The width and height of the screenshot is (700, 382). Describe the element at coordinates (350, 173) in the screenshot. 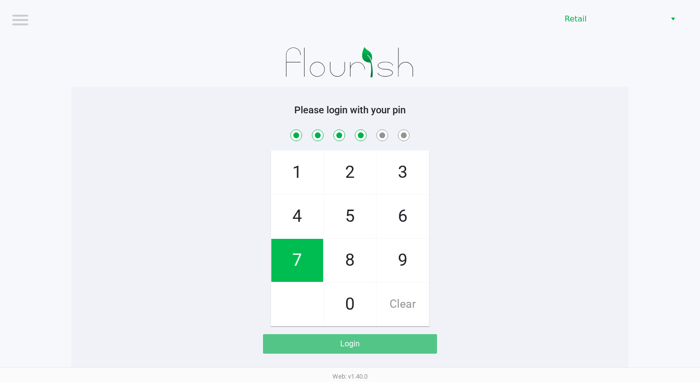

I see `span: 2` at that location.